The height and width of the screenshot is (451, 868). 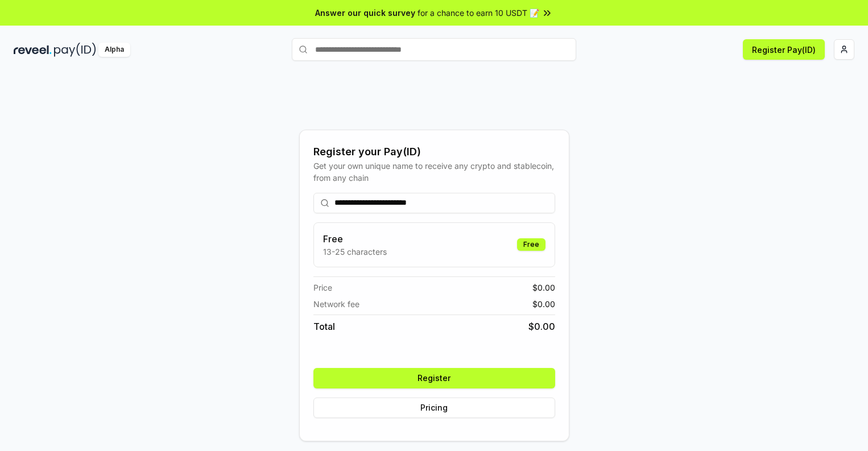 What do you see at coordinates (531, 245) in the screenshot?
I see `div: Free` at bounding box center [531, 245].